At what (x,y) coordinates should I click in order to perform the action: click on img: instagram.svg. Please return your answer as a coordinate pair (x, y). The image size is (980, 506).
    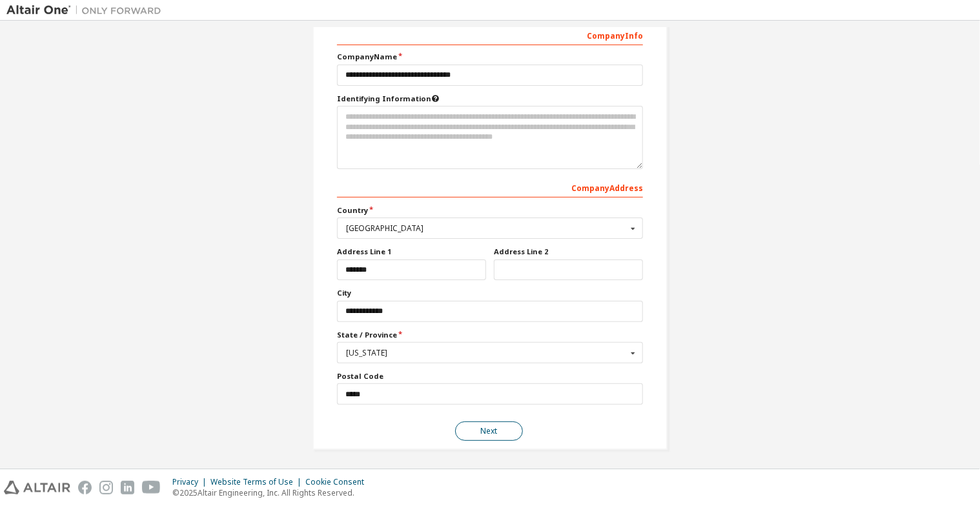
    Looking at the image, I should click on (106, 487).